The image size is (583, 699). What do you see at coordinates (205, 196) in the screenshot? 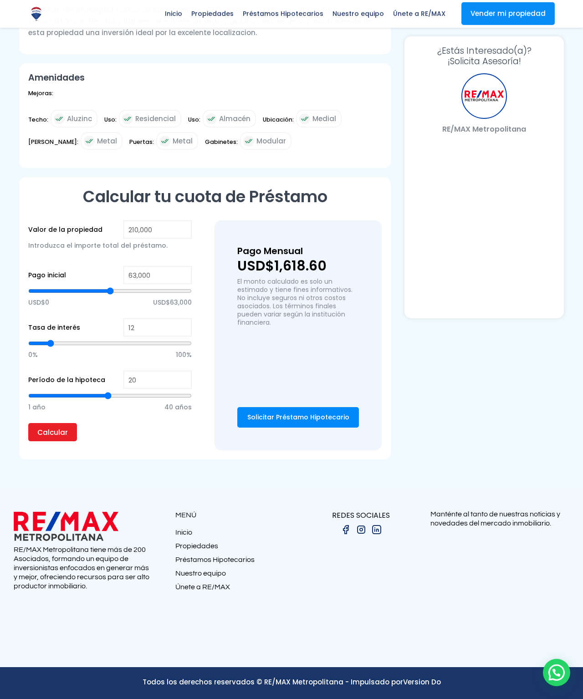
I see `h2: Calcular tu cuota de Préstamo` at bounding box center [205, 196].